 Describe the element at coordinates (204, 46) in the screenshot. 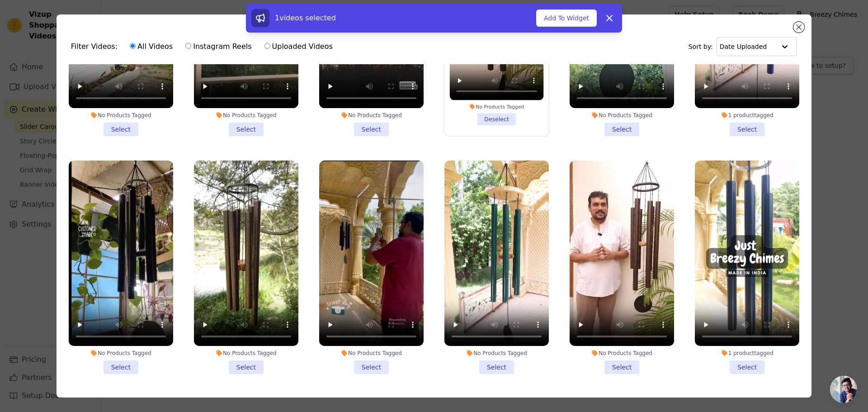

I see `div: Filter Videos:` at that location.